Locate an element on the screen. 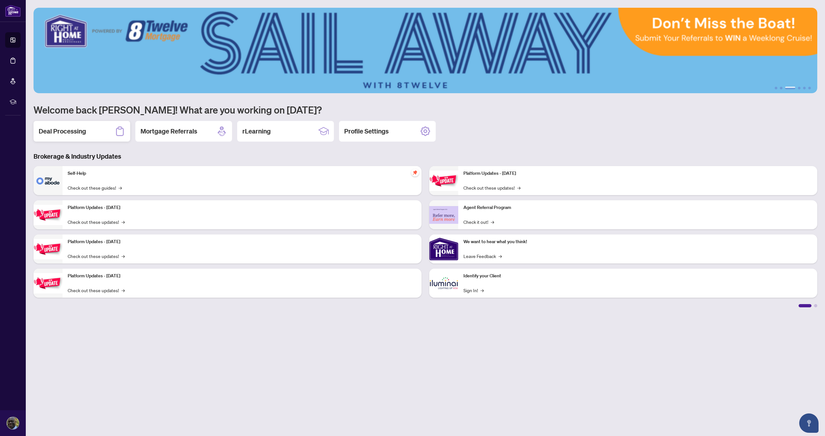 The image size is (825, 436). button: 3 is located at coordinates (790, 88).